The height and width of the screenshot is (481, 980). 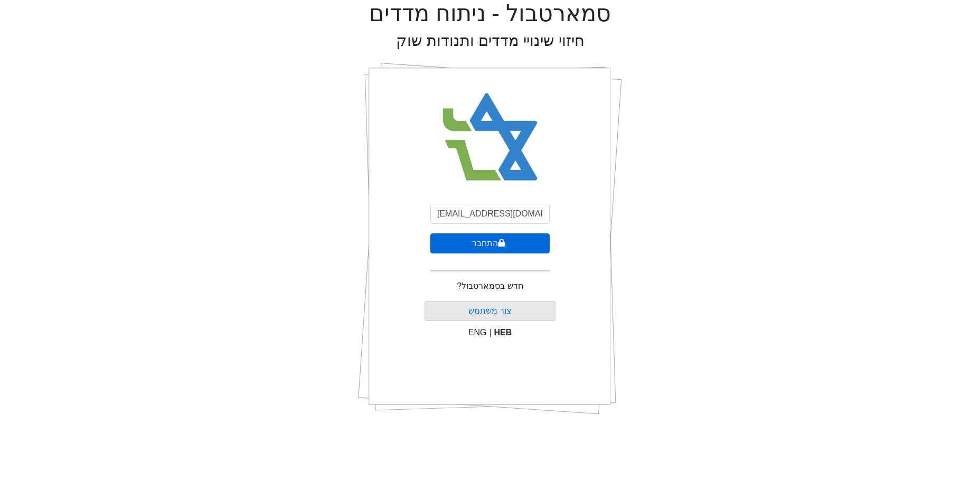 I want to click on img: Smart Bull, so click(x=490, y=137).